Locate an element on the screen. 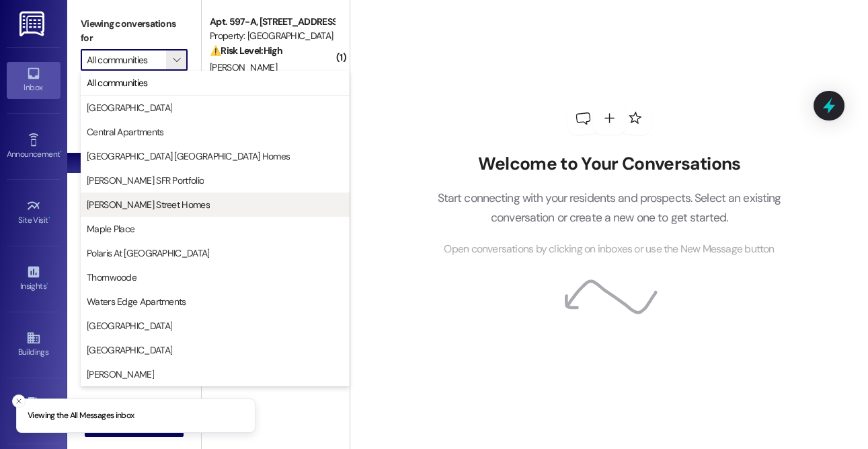 The image size is (868, 449). label: Viewing conversations for is located at coordinates (134, 31).